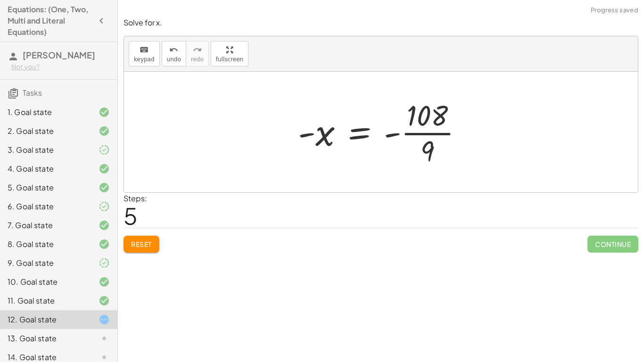  What do you see at coordinates (45, 263) in the screenshot?
I see `div: 9. Goal state` at bounding box center [45, 263].